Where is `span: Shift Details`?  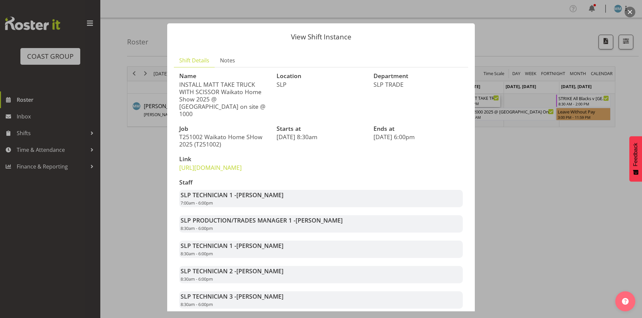 span: Shift Details is located at coordinates (194, 60).